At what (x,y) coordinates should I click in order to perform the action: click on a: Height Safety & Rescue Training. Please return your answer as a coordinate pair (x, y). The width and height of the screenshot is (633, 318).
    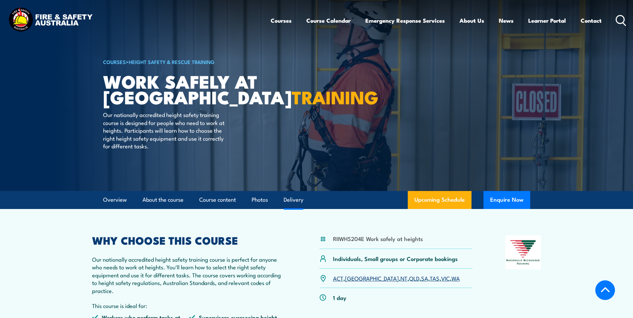
    Looking at the image, I should click on (172, 62).